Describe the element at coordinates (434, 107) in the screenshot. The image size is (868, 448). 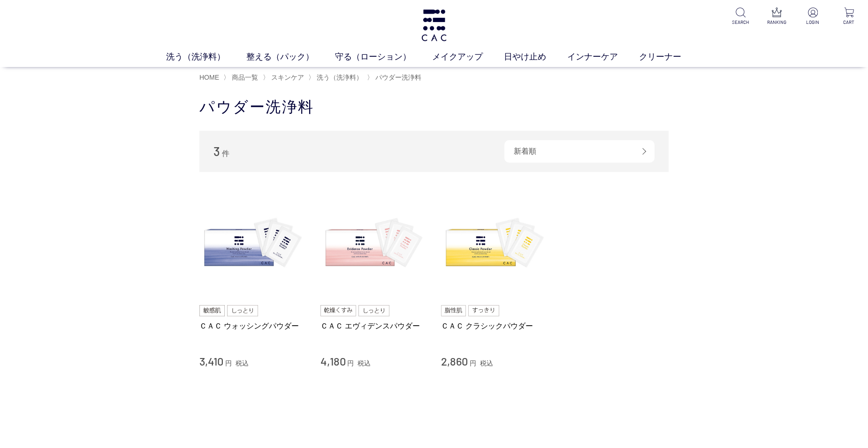
I see `h1: パウダー洗浄料` at that location.